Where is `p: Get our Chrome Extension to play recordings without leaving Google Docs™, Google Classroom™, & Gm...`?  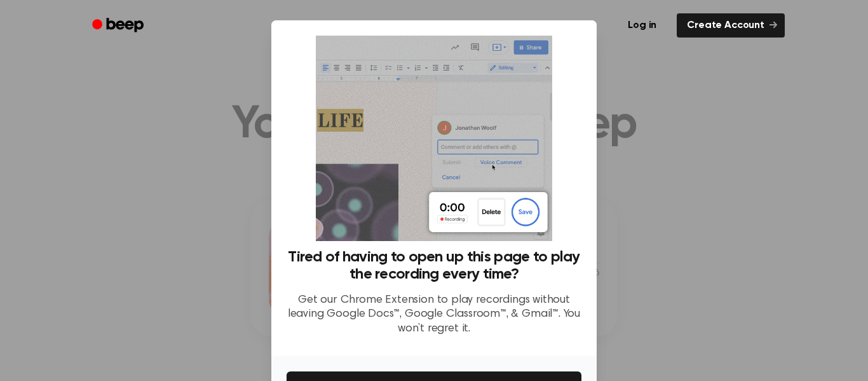 p: Get our Chrome Extension to play recordings without leaving Google Docs™, Google Classroom™, & Gm... is located at coordinates (434, 315).